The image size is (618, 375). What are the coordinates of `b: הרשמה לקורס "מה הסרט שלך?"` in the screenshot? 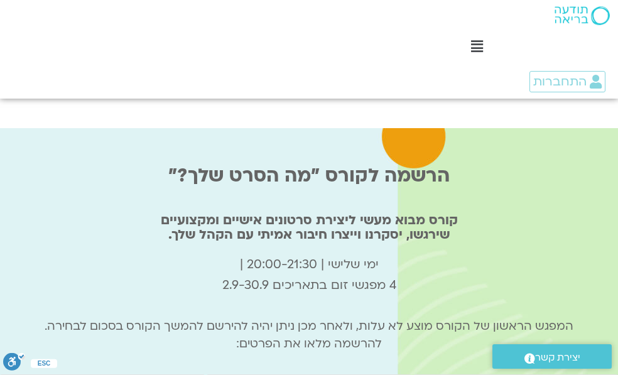 It's located at (309, 175).